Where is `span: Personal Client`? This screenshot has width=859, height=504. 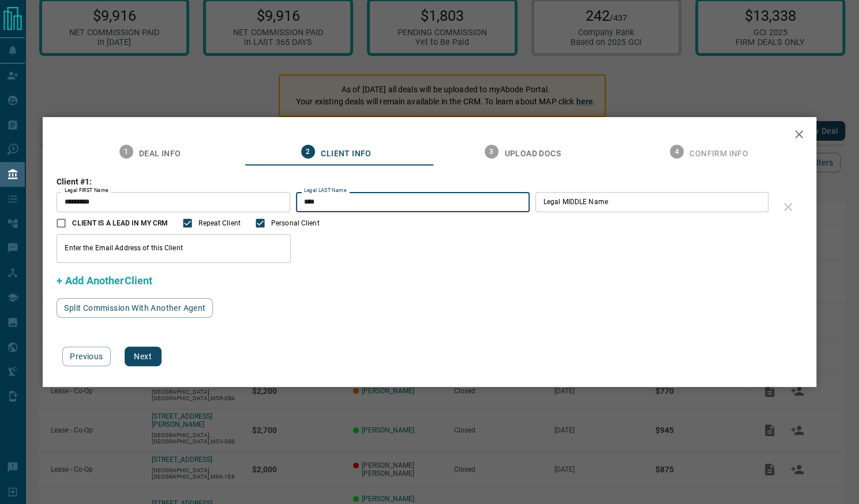 span: Personal Client is located at coordinates (295, 223).